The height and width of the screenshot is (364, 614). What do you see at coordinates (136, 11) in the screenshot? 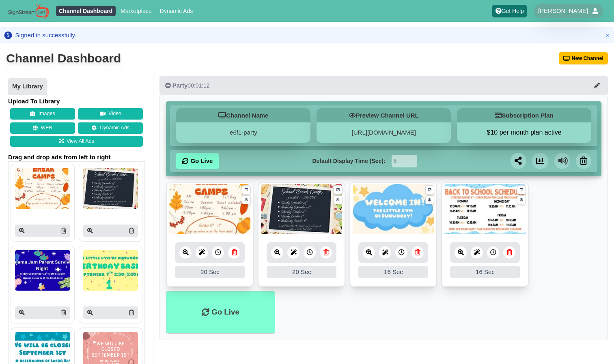
I see `a: Marketplace` at bounding box center [136, 11].